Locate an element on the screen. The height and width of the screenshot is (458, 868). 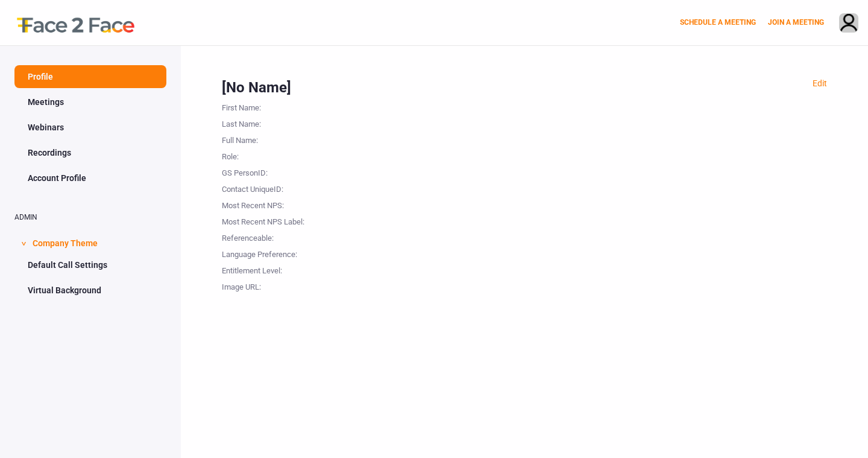
h2: ADMIN is located at coordinates (90, 217).